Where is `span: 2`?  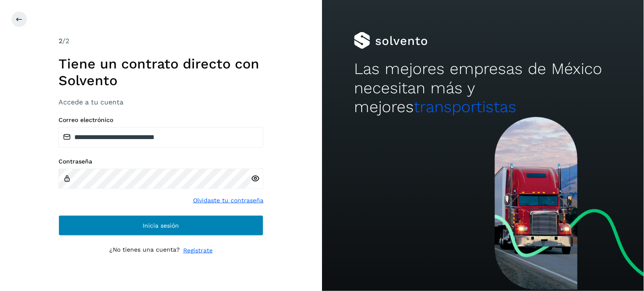 span: 2 is located at coordinates (60, 41).